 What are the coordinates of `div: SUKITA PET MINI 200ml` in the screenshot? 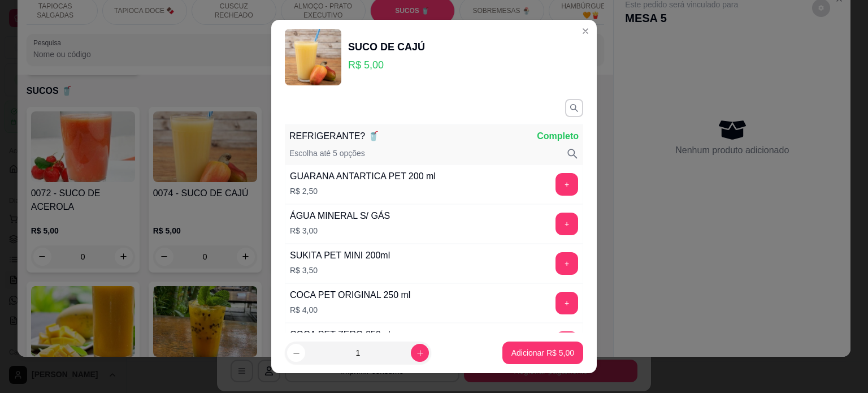 It's located at (340, 256).